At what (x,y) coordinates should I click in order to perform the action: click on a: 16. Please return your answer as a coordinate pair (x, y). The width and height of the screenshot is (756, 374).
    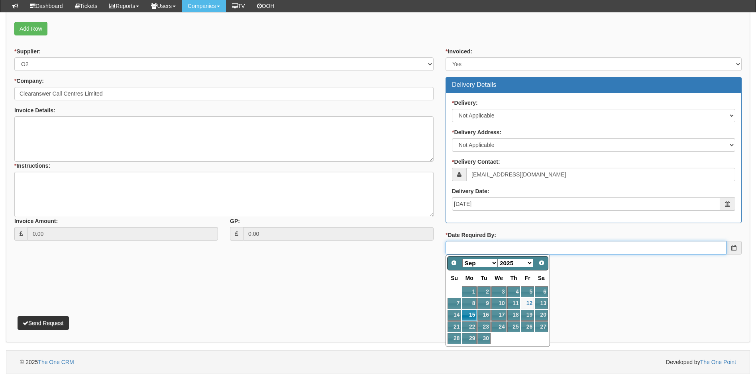
    Looking at the image, I should click on (484, 315).